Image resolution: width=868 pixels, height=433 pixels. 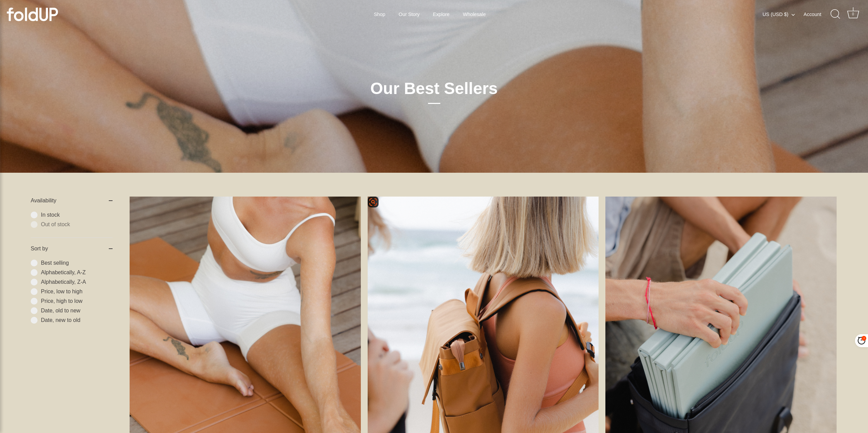 What do you see at coordinates (33, 14) in the screenshot?
I see `img: foldUP` at bounding box center [33, 14].